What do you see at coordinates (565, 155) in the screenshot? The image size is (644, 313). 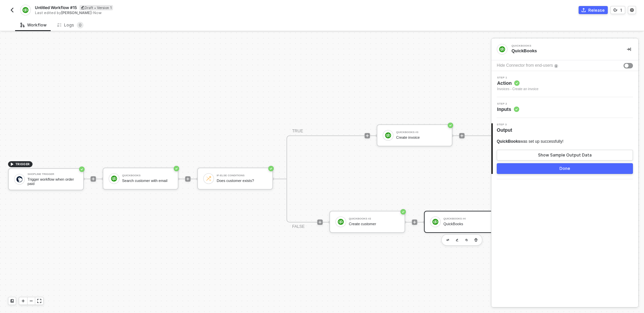 I see `button: Show Sample Output Data` at bounding box center [565, 155].